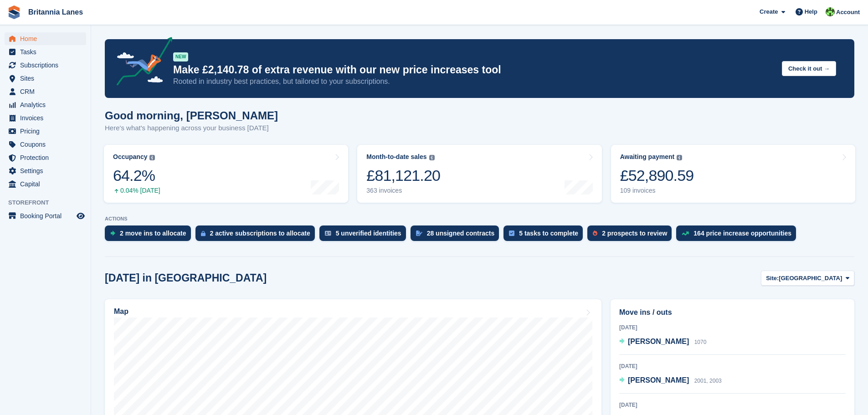 This screenshot has width=868, height=415. What do you see at coordinates (474, 82) in the screenshot?
I see `p: Rooted in industry best practices, but tailored to your subscriptions.` at bounding box center [474, 82].